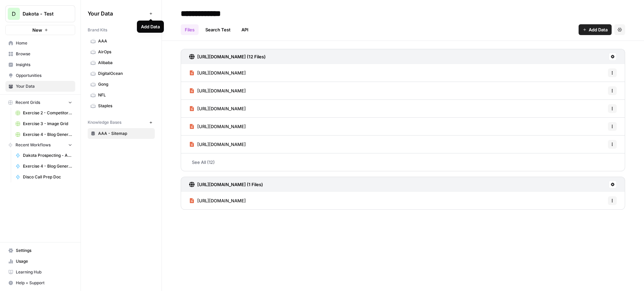 This screenshot has height=291, width=644. Describe the element at coordinates (150, 27) in the screenshot. I see `div: Add Data` at that location.